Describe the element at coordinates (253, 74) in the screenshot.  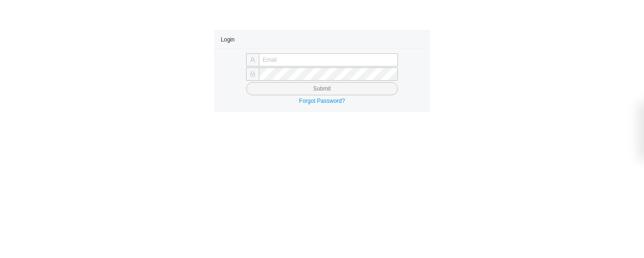
I see `span: lock` at that location.